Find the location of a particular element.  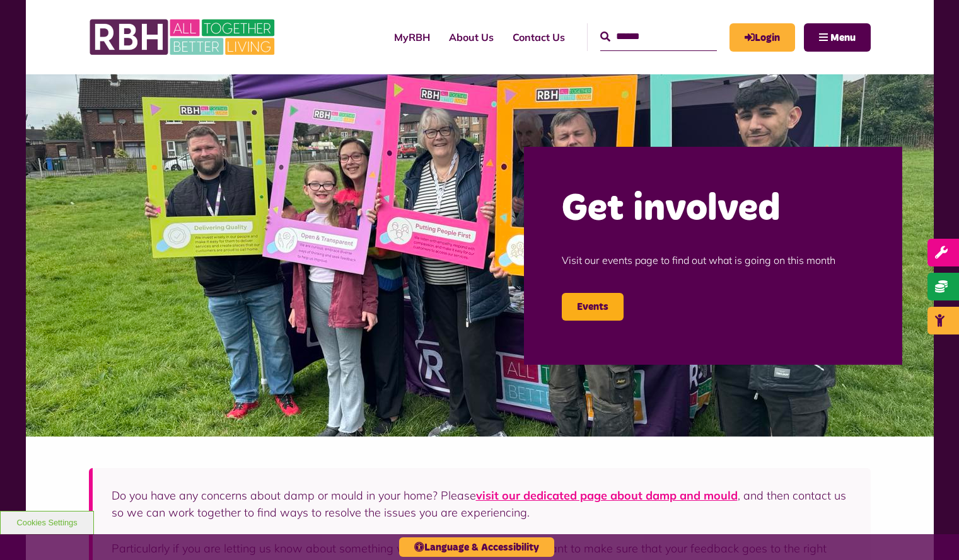

img: Image (22) is located at coordinates (480, 255).